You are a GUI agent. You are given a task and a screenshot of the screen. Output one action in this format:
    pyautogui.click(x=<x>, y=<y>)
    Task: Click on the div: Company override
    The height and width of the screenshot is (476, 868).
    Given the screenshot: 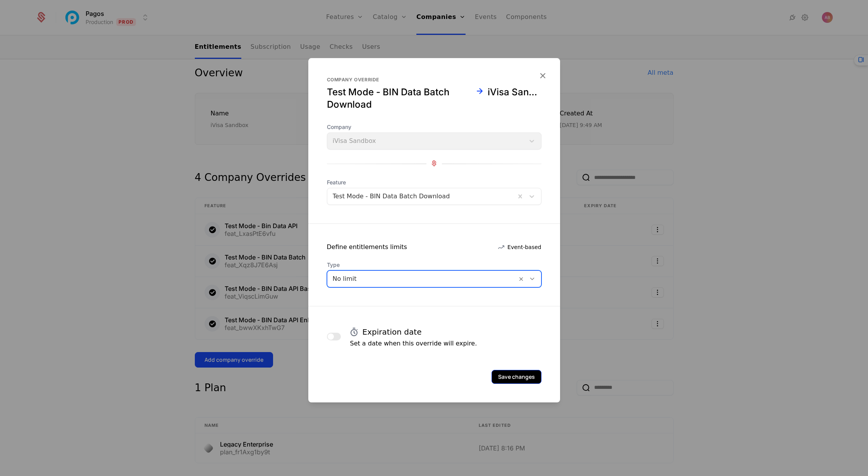 What is the action you would take?
    pyautogui.click(x=434, y=79)
    